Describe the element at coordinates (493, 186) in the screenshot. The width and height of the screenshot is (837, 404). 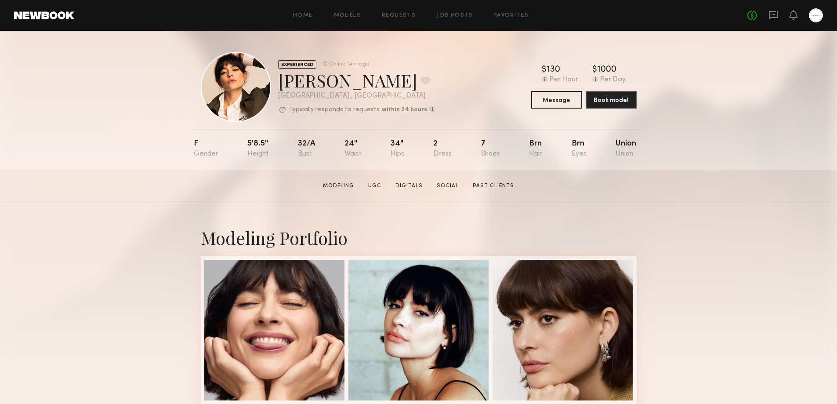
I see `a: Past Clients` at that location.